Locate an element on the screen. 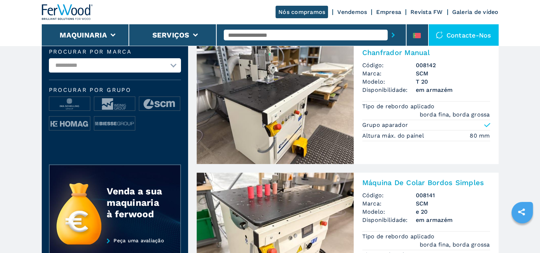 The width and height of the screenshot is (540, 253). label: Procurar por marca is located at coordinates (115, 52).